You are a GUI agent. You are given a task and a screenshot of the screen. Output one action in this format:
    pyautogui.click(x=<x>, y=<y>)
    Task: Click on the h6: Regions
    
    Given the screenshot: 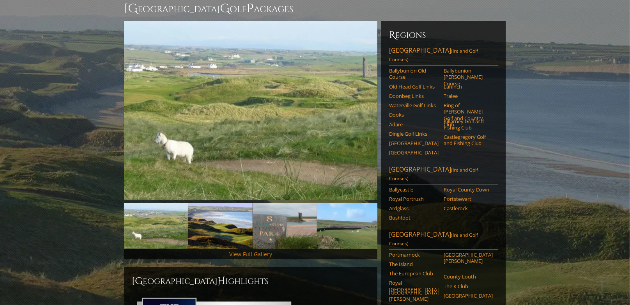 What is the action you would take?
    pyautogui.click(x=444, y=35)
    